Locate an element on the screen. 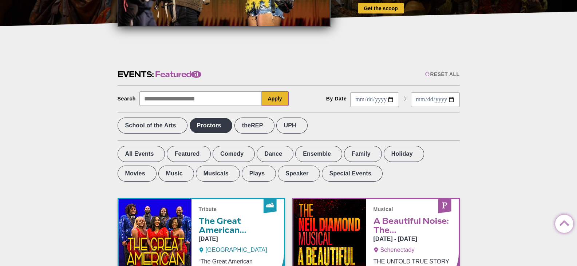  label: Special Events is located at coordinates (352, 174).